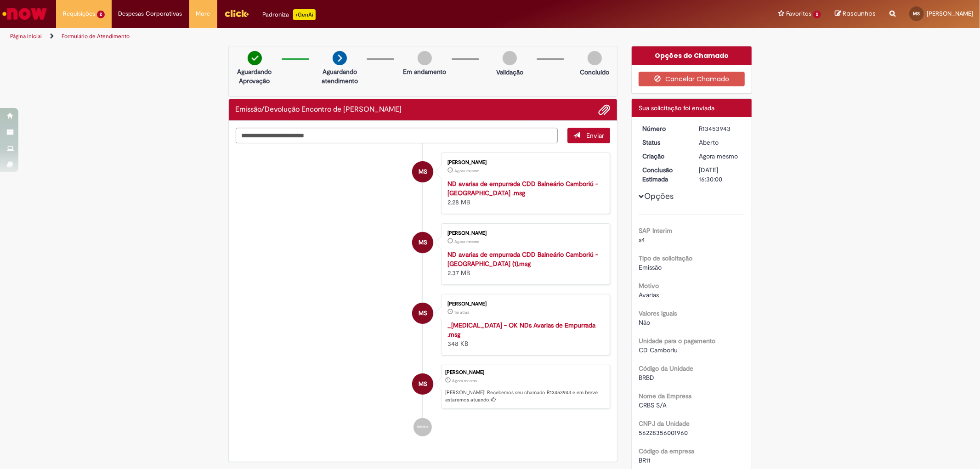 Image resolution: width=980 pixels, height=469 pixels. What do you see at coordinates (319, 110) in the screenshot?
I see `h2: Emissão/Devolução Encontro de Contas Fornecedor Histórico de tíquete` at bounding box center [319, 110].